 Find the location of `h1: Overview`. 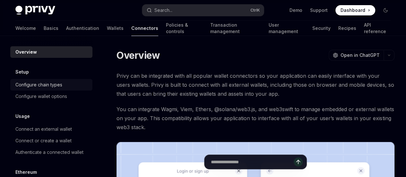

h1: Overview is located at coordinates (138, 55).